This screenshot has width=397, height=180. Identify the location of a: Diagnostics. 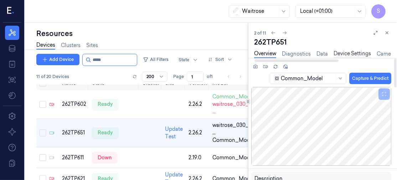
(296, 54).